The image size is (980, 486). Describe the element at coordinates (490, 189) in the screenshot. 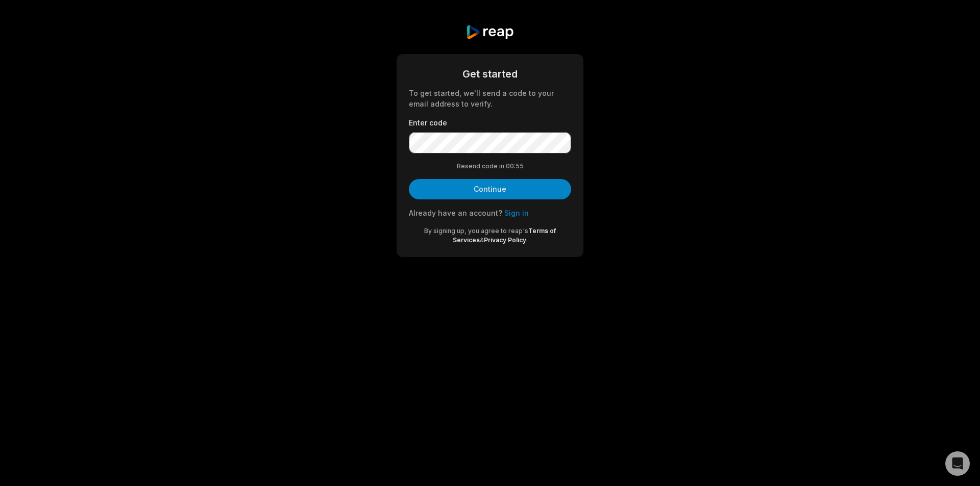

I see `button: Continue` at that location.